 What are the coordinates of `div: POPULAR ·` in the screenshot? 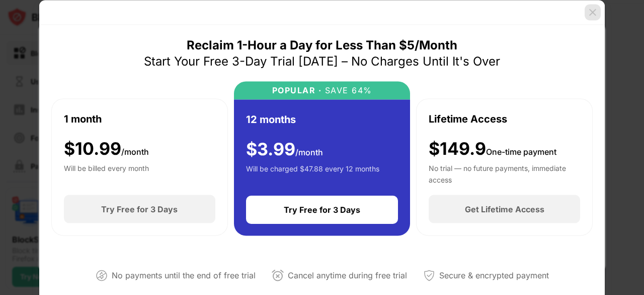 It's located at (297, 89).